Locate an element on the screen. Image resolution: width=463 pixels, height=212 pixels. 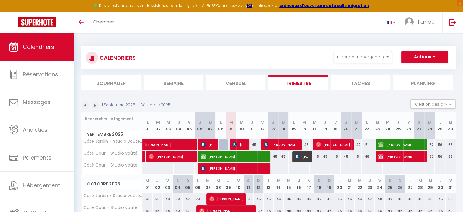
th: 05 is located at coordinates (188, 184).